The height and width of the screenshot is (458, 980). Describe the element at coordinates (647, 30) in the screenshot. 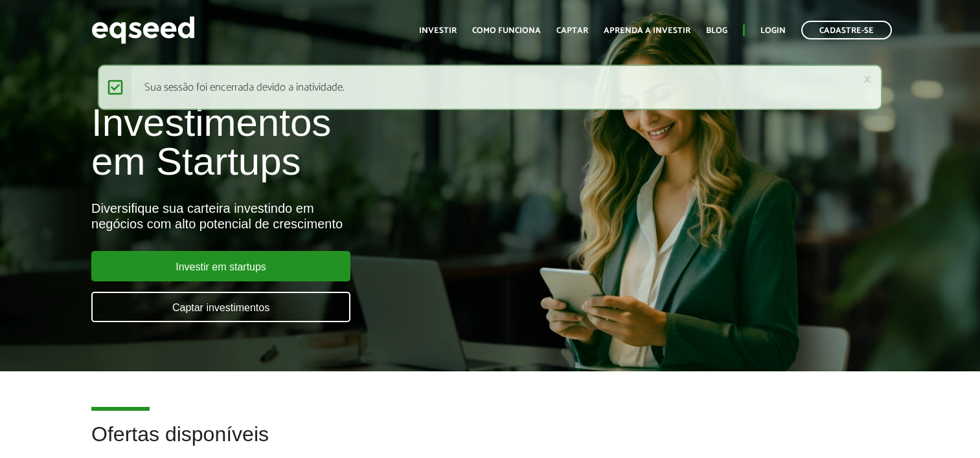

I see `a: Aprenda a investir` at that location.